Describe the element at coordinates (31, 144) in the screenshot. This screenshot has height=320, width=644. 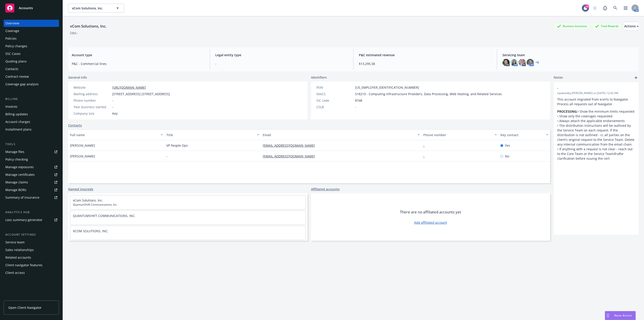
I see `div: Tools` at that location.